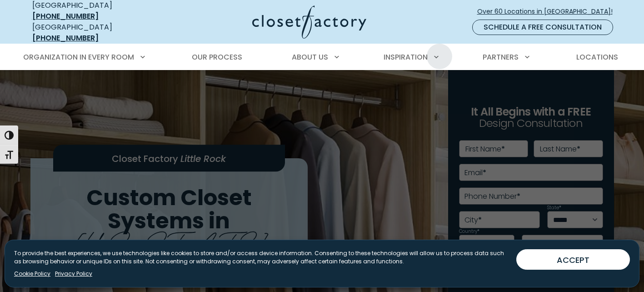 Image resolution: width=644 pixels, height=292 pixels. Describe the element at coordinates (597, 57) in the screenshot. I see `span: Locations` at that location.